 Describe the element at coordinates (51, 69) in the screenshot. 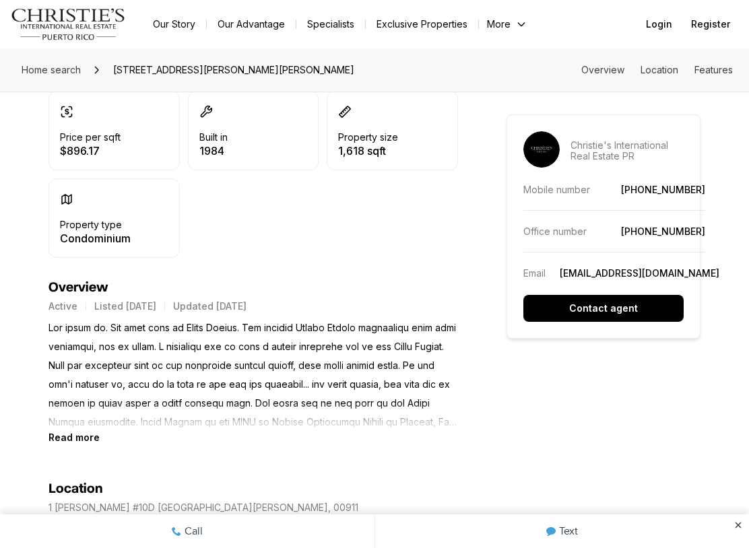

I see `span: Home search` at that location.